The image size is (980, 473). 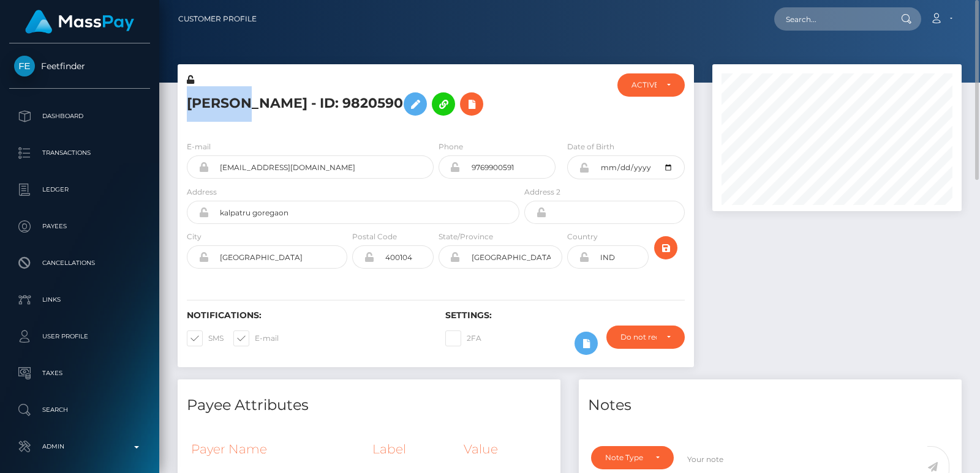 I want to click on label: Postal Code, so click(x=374, y=237).